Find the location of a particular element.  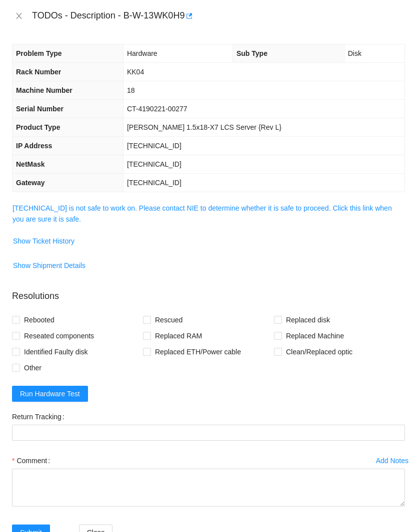

span: Rescued is located at coordinates (169, 320).